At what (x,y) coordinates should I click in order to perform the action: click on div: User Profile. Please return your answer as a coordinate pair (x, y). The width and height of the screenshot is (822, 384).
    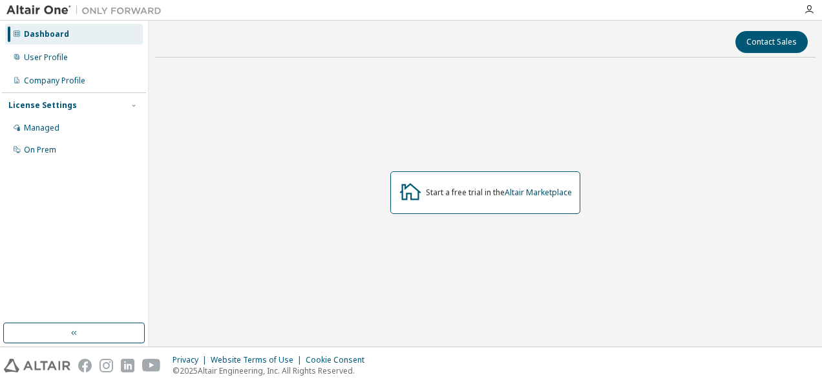
    Looking at the image, I should click on (46, 58).